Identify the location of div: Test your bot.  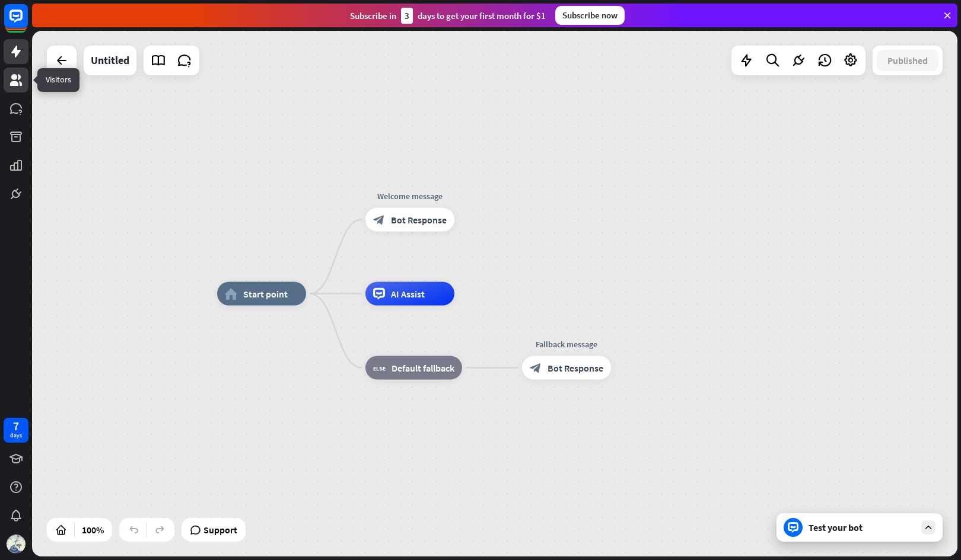
(862, 528).